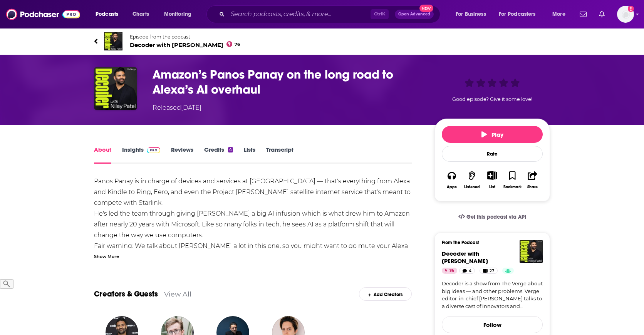  I want to click on h1: Amazon’s Panos Panay on the long road to Alexa’s AI overhaul, so click(288, 82).